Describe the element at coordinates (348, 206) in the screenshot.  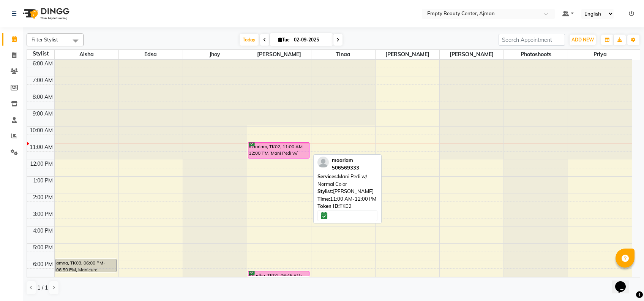
I see `div: TK02` at that location.